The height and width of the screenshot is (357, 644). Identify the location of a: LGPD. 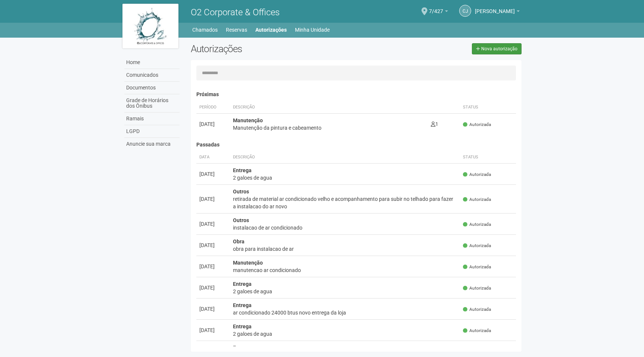
(152, 132).